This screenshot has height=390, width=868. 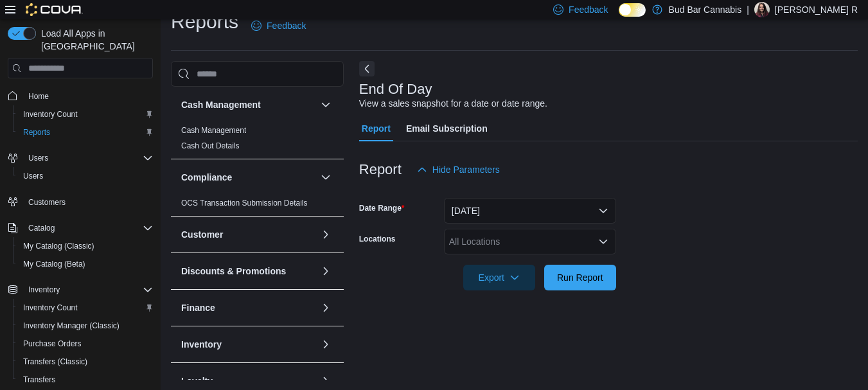 What do you see at coordinates (499, 277) in the screenshot?
I see `span: Export` at bounding box center [499, 277].